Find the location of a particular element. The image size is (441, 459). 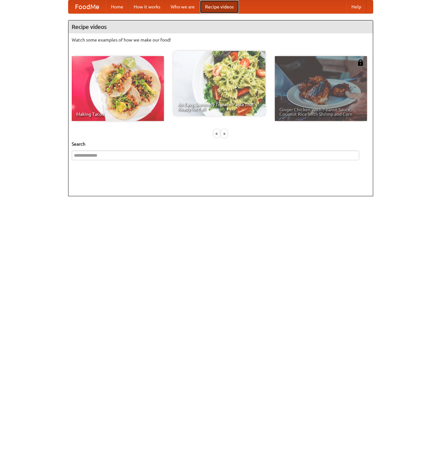

span: An Easy, Summery Tomato Pasta That's Ready for Fall is located at coordinates (219, 107).